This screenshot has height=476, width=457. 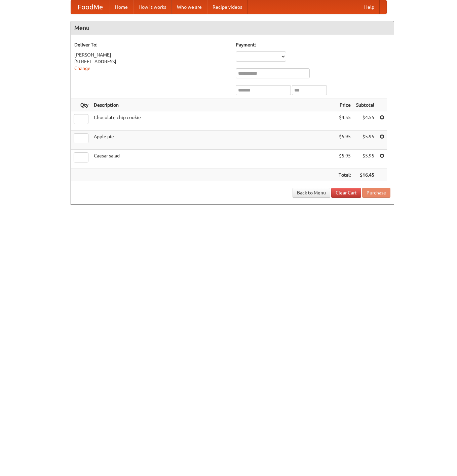 I want to click on a: Help, so click(x=370, y=8).